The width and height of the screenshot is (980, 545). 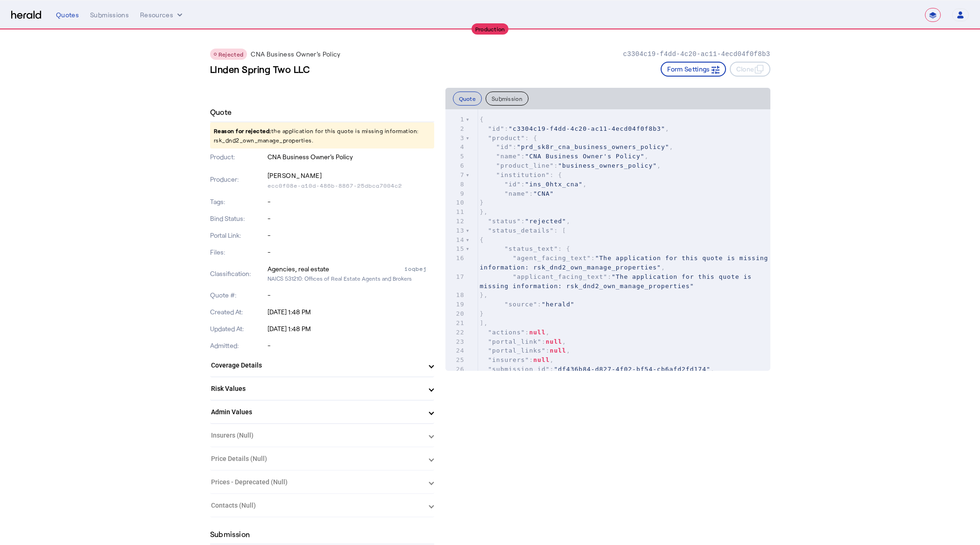 What do you see at coordinates (587, 129) in the screenshot?
I see `span: "c3304c19-f4dd-4c20-ac11-4ecd04f0f8b3"` at bounding box center [587, 129].